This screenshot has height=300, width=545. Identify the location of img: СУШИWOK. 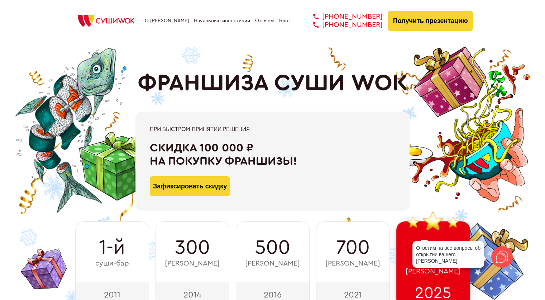
(106, 21).